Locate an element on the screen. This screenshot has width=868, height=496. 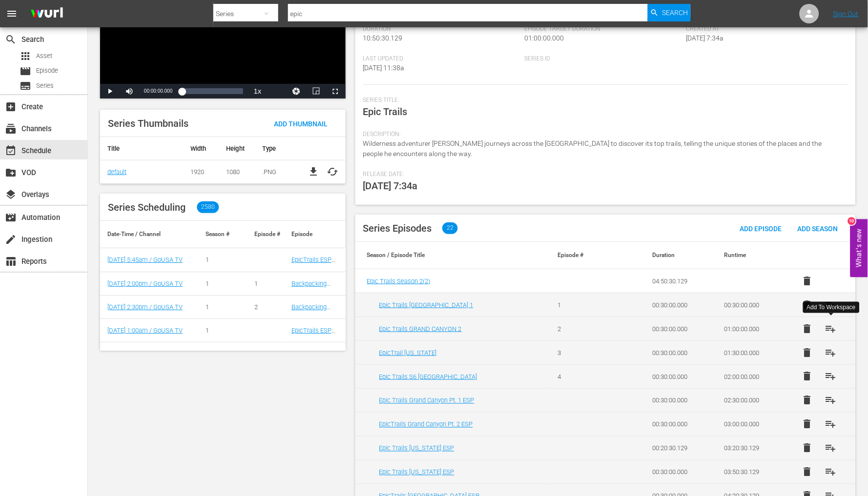
span: Episode Target Duration is located at coordinates (603, 29).